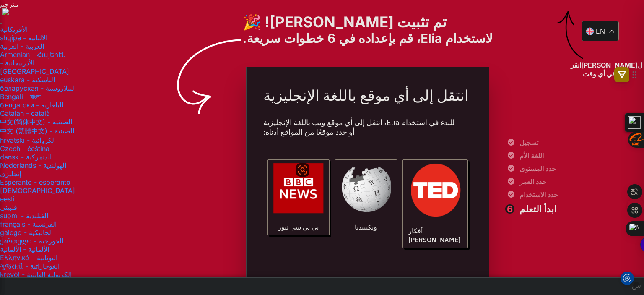 The width and height of the screenshot is (644, 295). What do you see at coordinates (299, 197) in the screenshot?
I see `a: بي بي سي نيوز` at bounding box center [299, 197].